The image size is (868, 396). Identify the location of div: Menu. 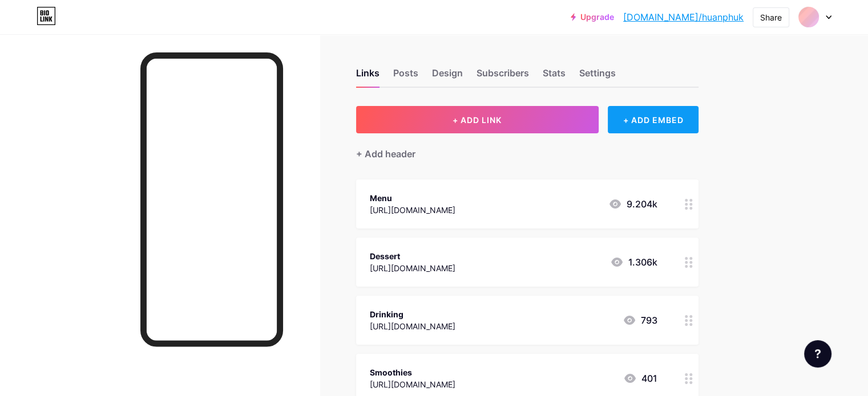
(413, 198).